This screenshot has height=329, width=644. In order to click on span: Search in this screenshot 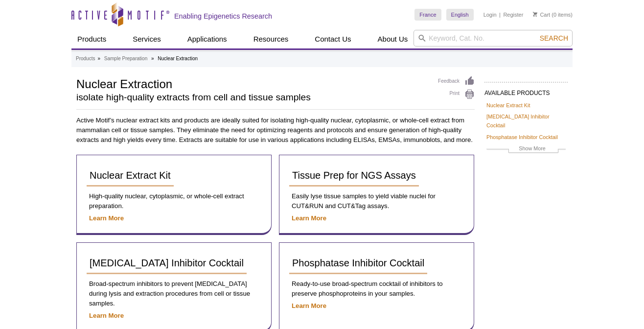, I will do `click(554, 38)`.